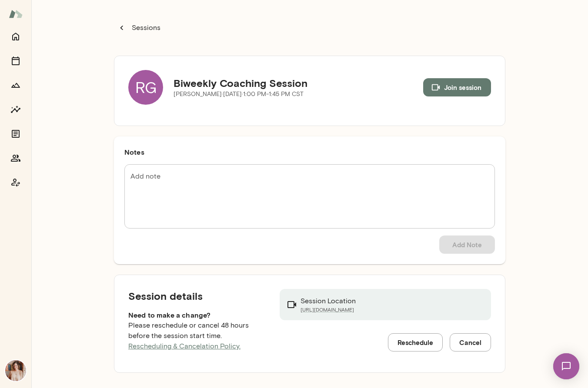 The width and height of the screenshot is (588, 388). Describe the element at coordinates (197, 296) in the screenshot. I see `h5: Session details` at that location.